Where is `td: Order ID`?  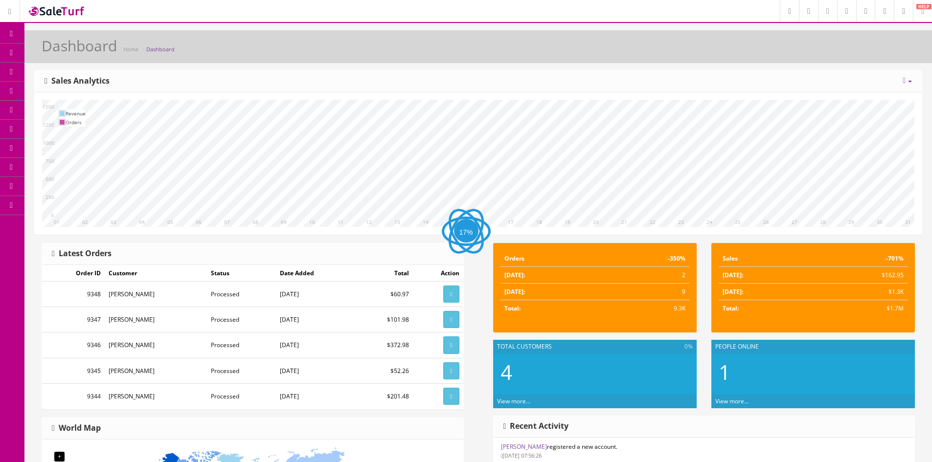 td: Order ID is located at coordinates (73, 274).